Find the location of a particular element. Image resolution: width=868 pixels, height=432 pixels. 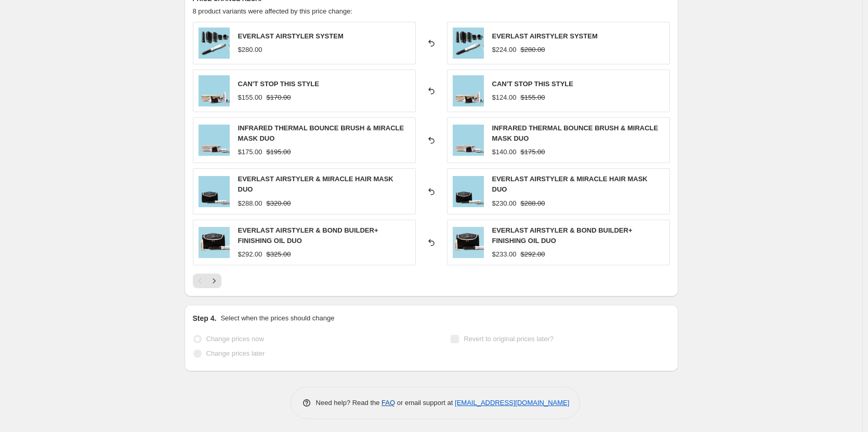

p: Select when the prices should change is located at coordinates (277, 318).